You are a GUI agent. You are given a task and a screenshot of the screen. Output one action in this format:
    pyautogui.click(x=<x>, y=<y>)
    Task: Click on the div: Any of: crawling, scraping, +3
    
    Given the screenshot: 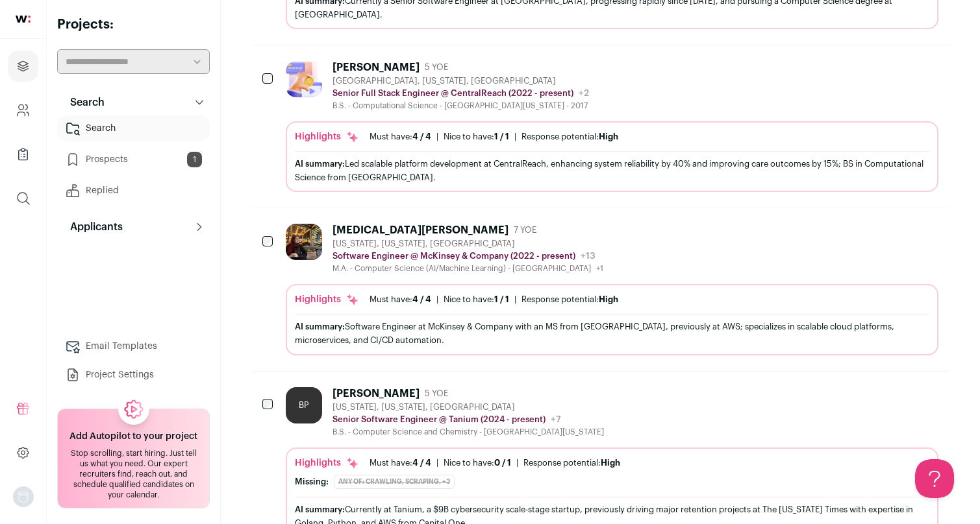 What is the action you would take?
    pyautogui.click(x=394, y=482)
    